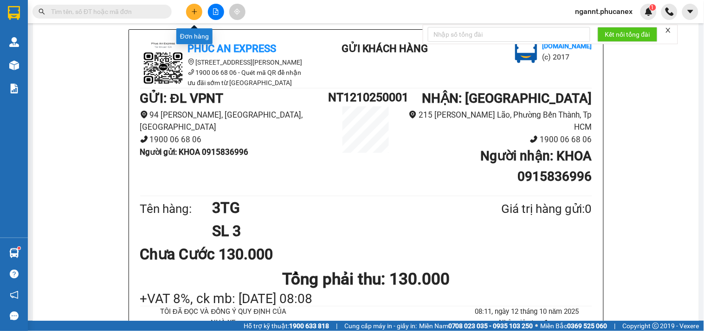 Image resolution: width=704 pixels, height=331 pixels. I want to click on h1: NT1210250001, so click(366, 97).